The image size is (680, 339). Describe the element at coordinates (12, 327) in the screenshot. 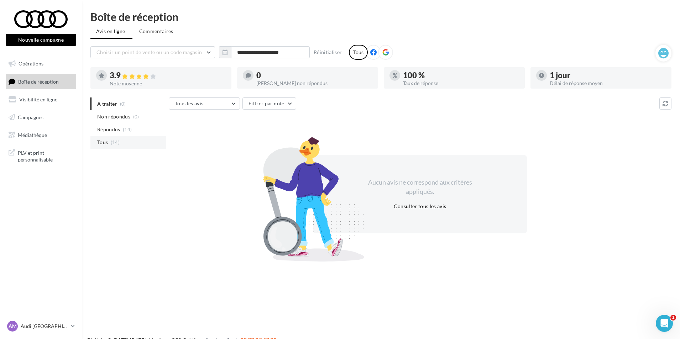

I see `span: AM` at that location.